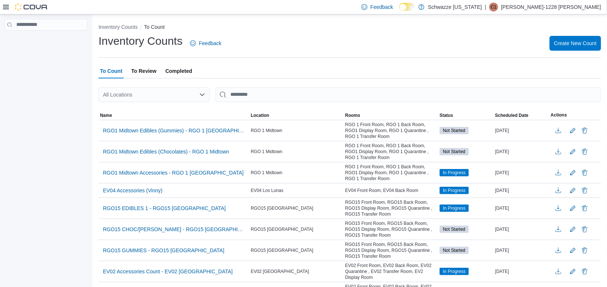  I want to click on button: Open list of options, so click(202, 95).